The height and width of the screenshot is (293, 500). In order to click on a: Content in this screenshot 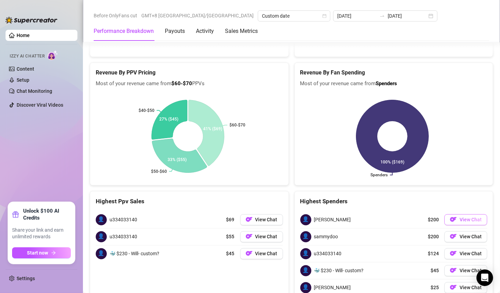, I will do `click(25, 69)`.